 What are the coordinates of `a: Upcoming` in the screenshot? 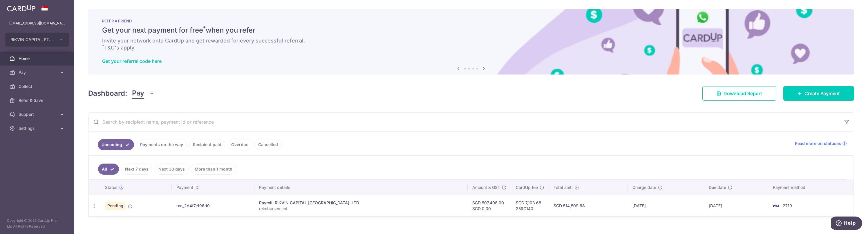 It's located at (116, 144).